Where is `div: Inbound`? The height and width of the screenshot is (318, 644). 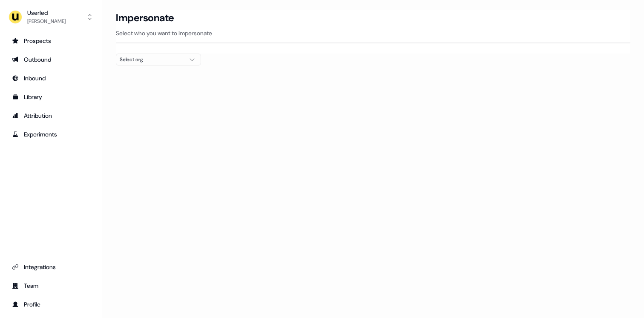
div: Inbound is located at coordinates (51, 78).